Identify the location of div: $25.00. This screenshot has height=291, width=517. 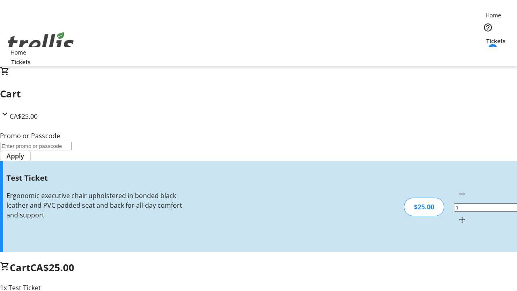
(424, 207).